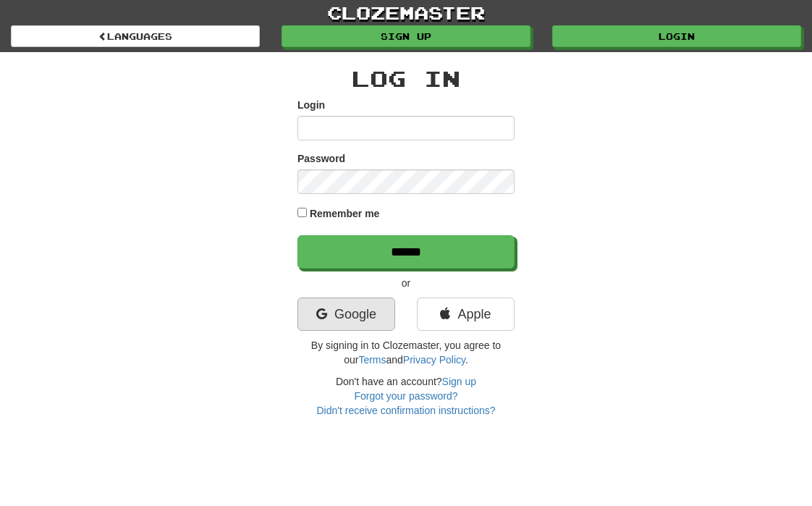 The image size is (812, 506). I want to click on p: or, so click(406, 283).